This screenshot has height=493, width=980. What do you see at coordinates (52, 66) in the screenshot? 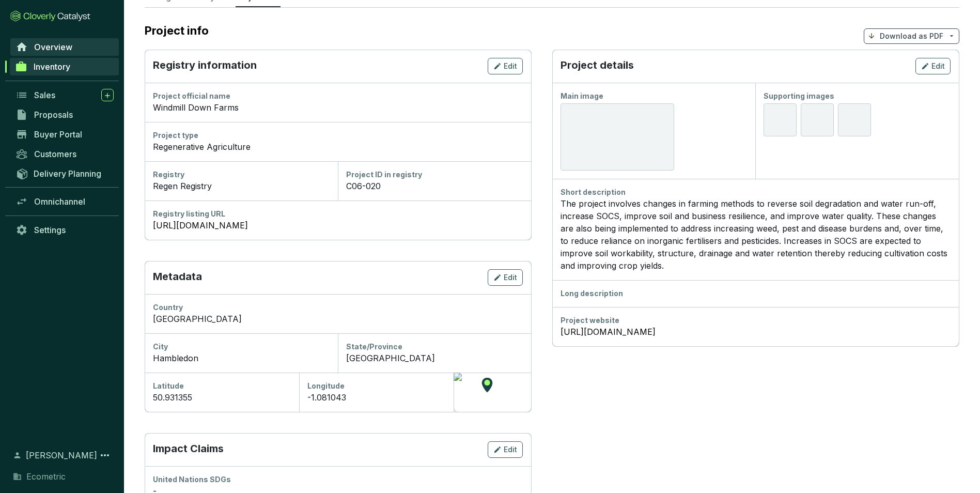
I see `span: Inventory` at bounding box center [52, 66].